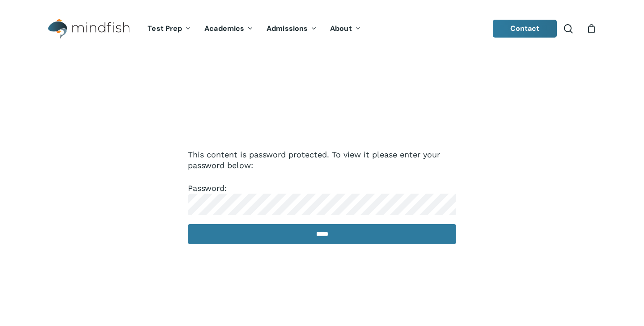 The height and width of the screenshot is (326, 644). I want to click on a: Cart, so click(592, 28).